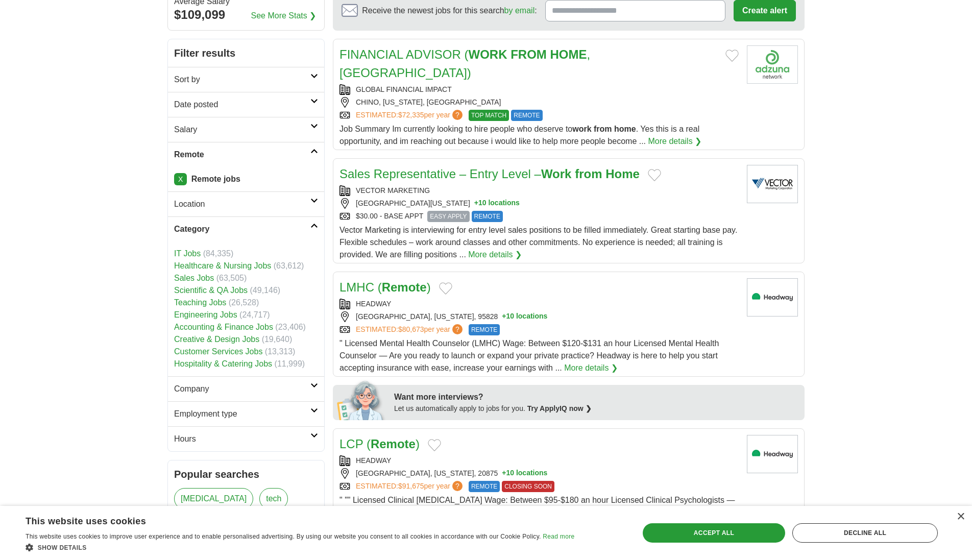 Image resolution: width=972 pixels, height=560 pixels. I want to click on span: Show details, so click(62, 548).